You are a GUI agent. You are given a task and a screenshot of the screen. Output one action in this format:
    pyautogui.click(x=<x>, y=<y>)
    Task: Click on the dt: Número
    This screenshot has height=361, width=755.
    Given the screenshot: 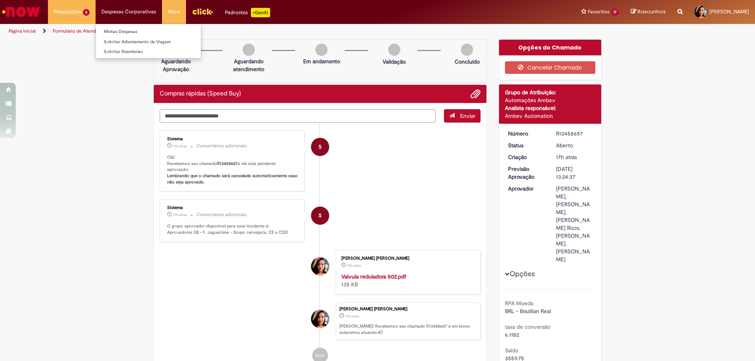 What is the action you would take?
    pyautogui.click(x=526, y=134)
    